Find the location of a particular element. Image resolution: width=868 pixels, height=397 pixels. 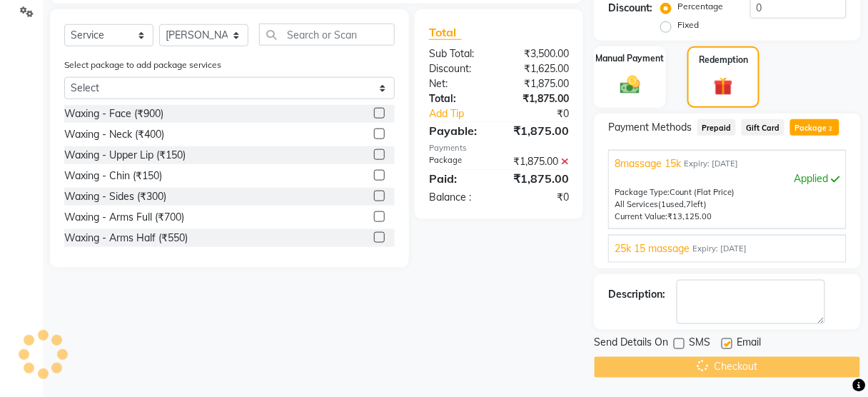

input: Search or Scan is located at coordinates (327, 34).